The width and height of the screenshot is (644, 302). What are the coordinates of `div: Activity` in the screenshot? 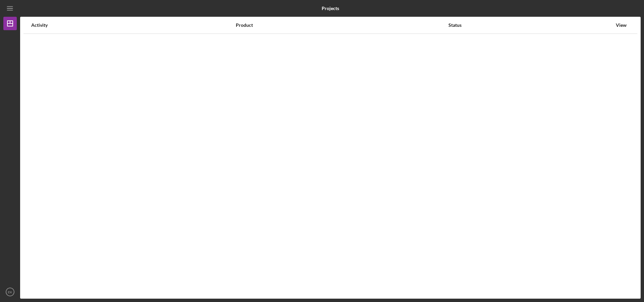 It's located at (133, 25).